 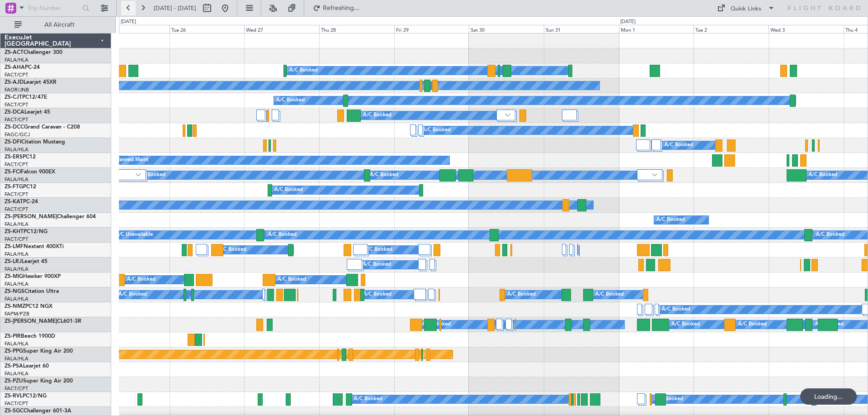 What do you see at coordinates (14, 247) in the screenshot?
I see `span: ZS-LMF` at bounding box center [14, 247].